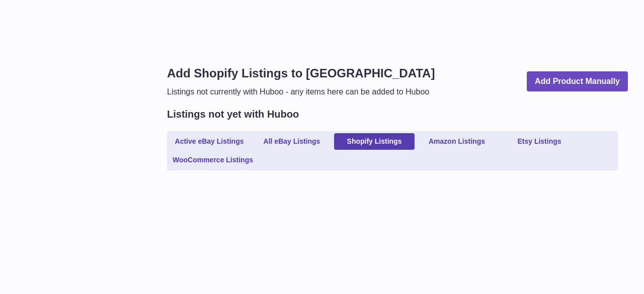  What do you see at coordinates (539, 141) in the screenshot?
I see `a: Etsy Listings` at bounding box center [539, 141].